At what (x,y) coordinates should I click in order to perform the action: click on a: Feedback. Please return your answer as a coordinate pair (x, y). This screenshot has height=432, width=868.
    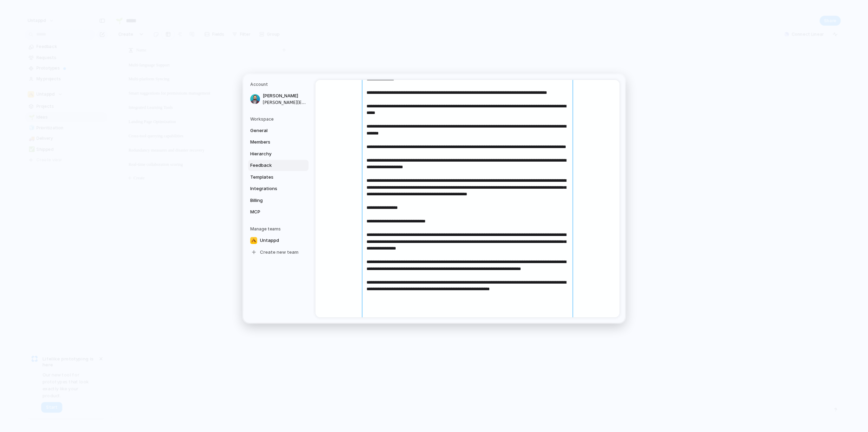
    Looking at the image, I should click on (278, 165).